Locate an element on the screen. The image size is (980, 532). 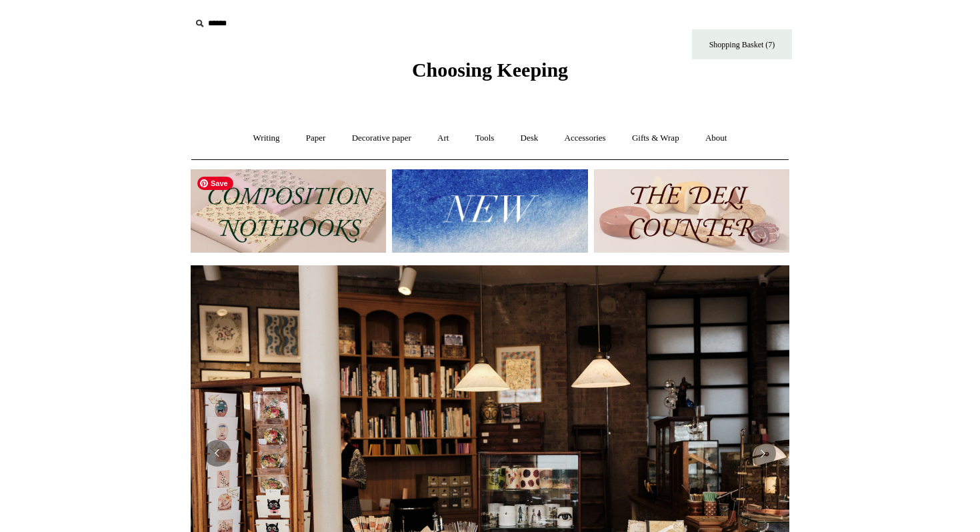
img: New.jpg__PID:f73bdf93-380a-4a35-bcfe-7823039498e1 is located at coordinates (490, 211).